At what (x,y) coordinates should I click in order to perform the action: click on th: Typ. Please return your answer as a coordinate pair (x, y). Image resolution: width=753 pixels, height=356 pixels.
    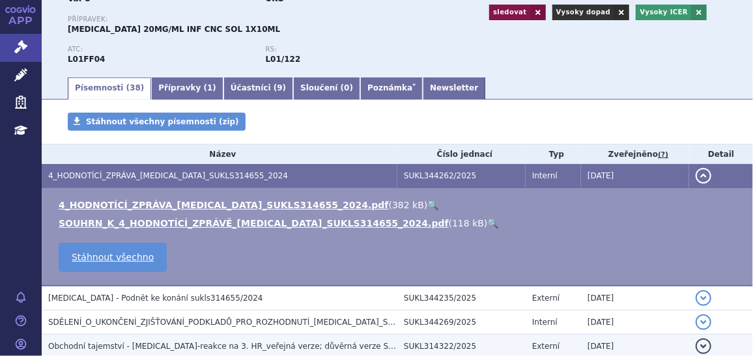
    Looking at the image, I should click on (553, 154).